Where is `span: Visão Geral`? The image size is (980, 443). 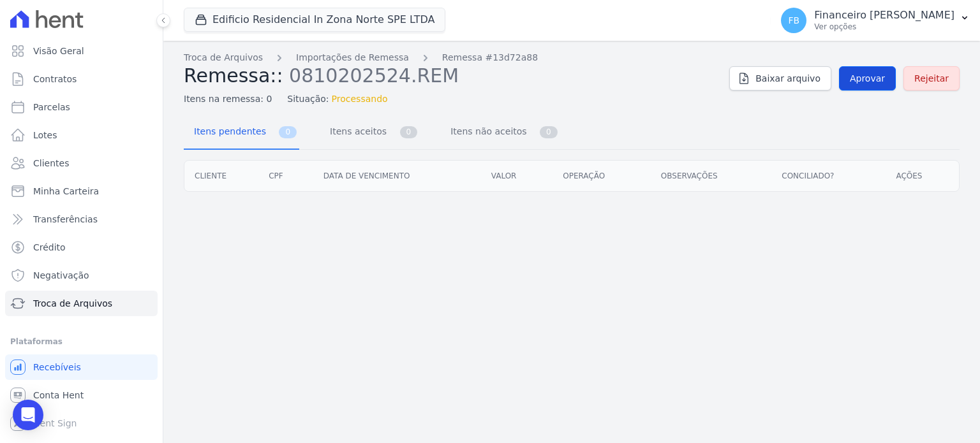
span: Visão Geral is located at coordinates (58, 51).